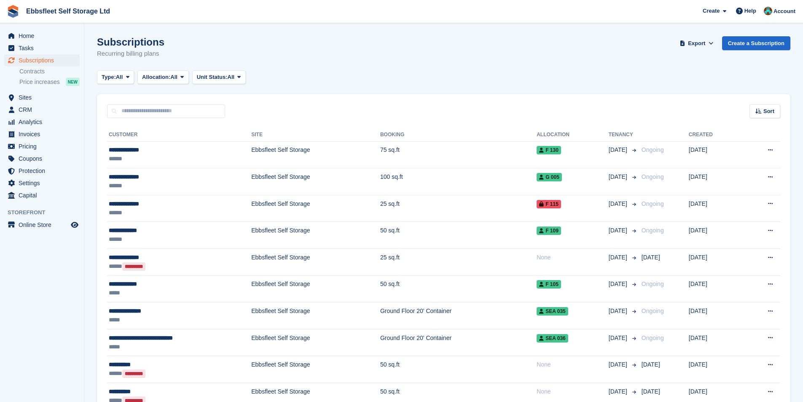 This screenshot has width=803, height=402. Describe the element at coordinates (179, 135) in the screenshot. I see `th: Customer` at that location.